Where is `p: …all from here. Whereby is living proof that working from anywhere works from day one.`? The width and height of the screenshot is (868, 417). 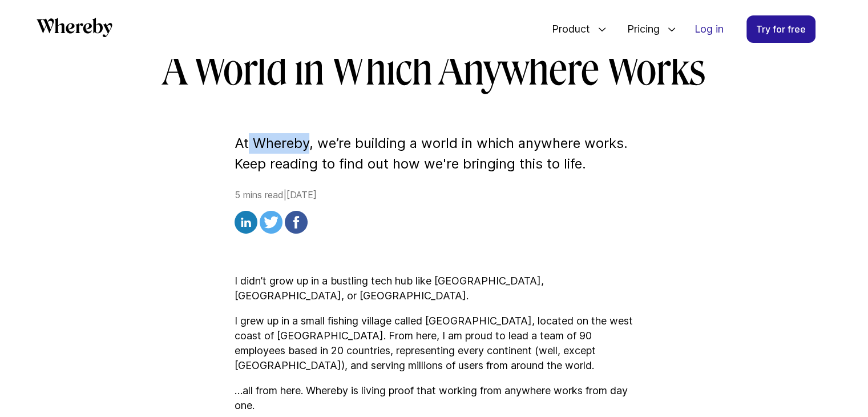 p: …all from here. Whereby is living proof that working from anywhere works from day one. is located at coordinates (434, 398).